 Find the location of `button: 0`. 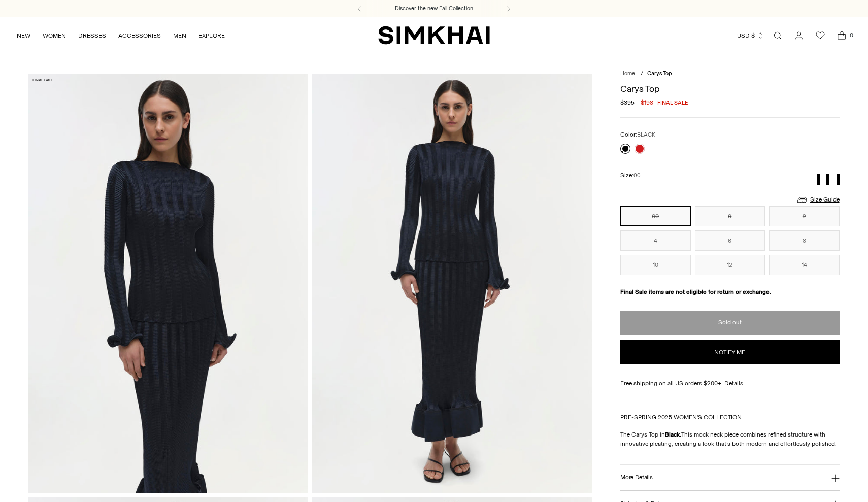

button: 0 is located at coordinates (731, 216).